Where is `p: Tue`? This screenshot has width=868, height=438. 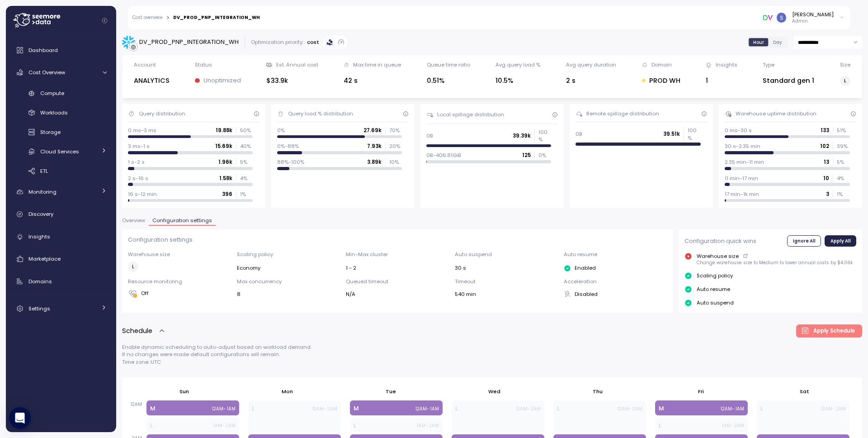
p: Tue is located at coordinates (391, 392).